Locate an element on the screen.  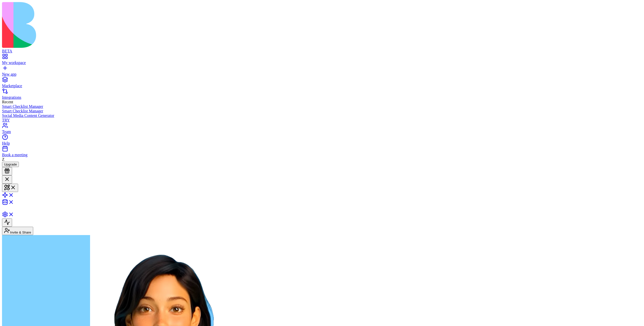
span: Recent is located at coordinates (7, 102).